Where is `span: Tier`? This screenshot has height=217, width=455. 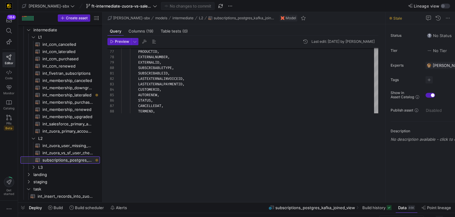 span: Tier is located at coordinates (406, 51).